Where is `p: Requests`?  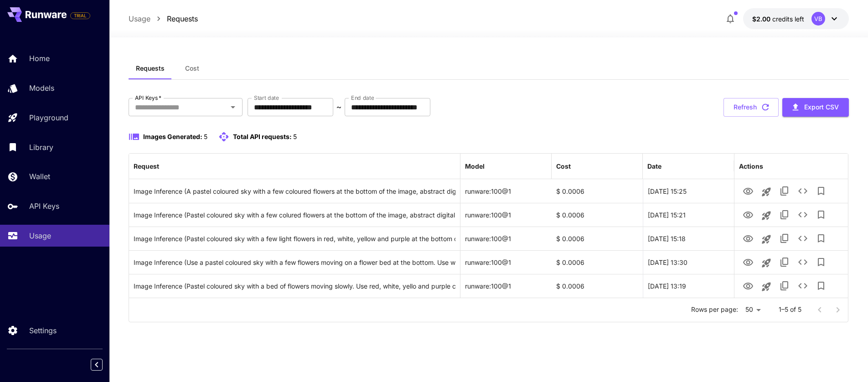 p: Requests is located at coordinates (183, 19).